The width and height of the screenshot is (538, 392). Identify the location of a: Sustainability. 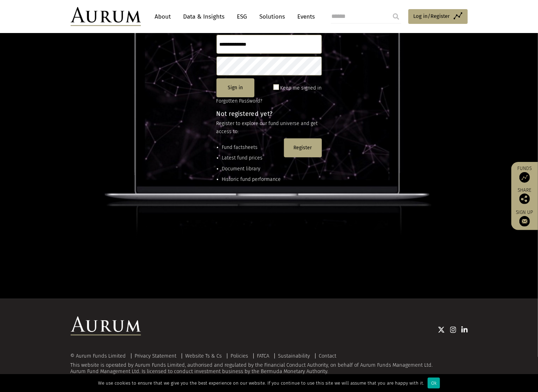
(294, 355).